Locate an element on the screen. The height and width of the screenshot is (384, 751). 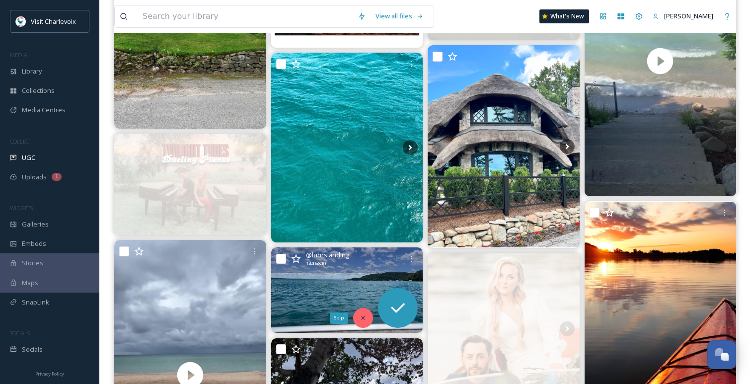
span: @ luhrslanding is located at coordinates (327, 255).